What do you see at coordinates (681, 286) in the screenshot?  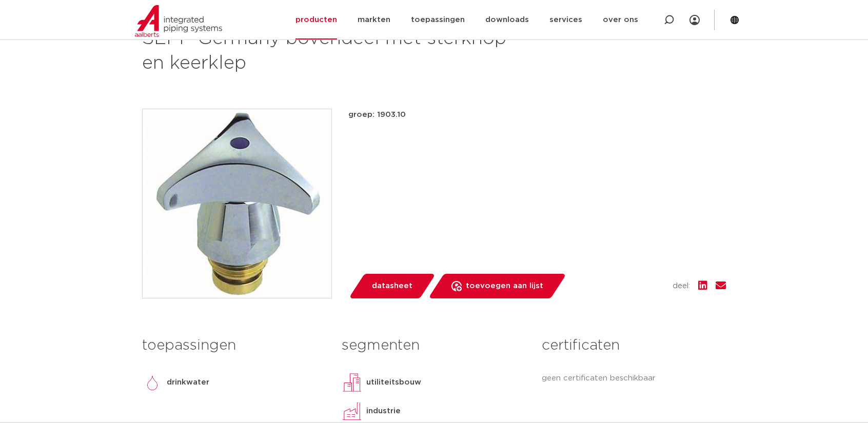 I see `span: deel:` at bounding box center [681, 286].